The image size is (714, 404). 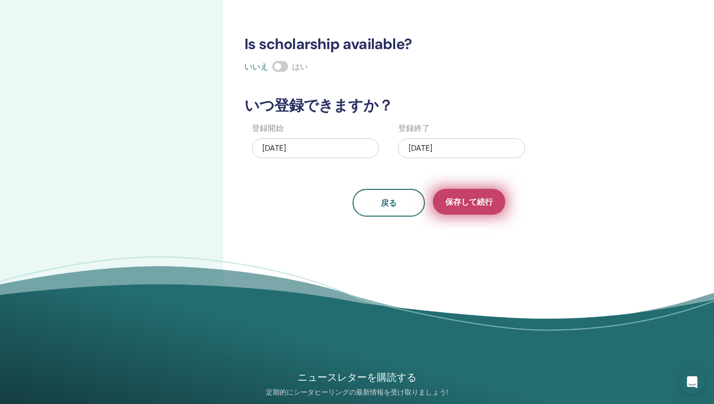 What do you see at coordinates (300, 66) in the screenshot?
I see `span: はい` at bounding box center [300, 66].